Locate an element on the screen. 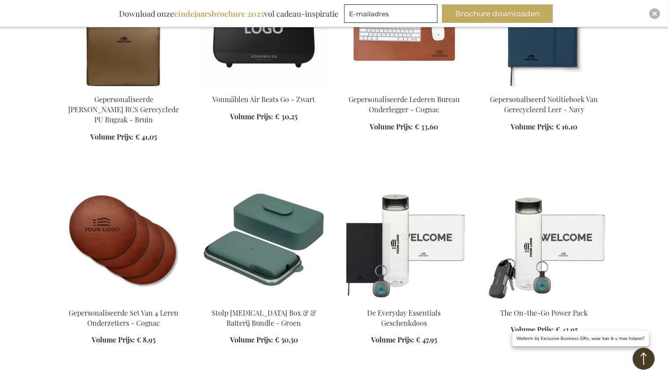  a: Volume Prijs: € 47,95 is located at coordinates (404, 341).